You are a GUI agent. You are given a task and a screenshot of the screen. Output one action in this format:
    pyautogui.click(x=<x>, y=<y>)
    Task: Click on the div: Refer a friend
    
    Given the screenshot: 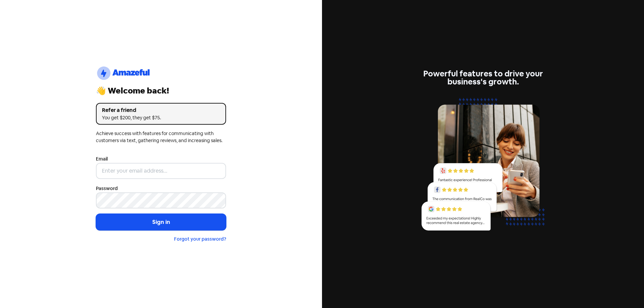 What is the action you would take?
    pyautogui.click(x=161, y=110)
    